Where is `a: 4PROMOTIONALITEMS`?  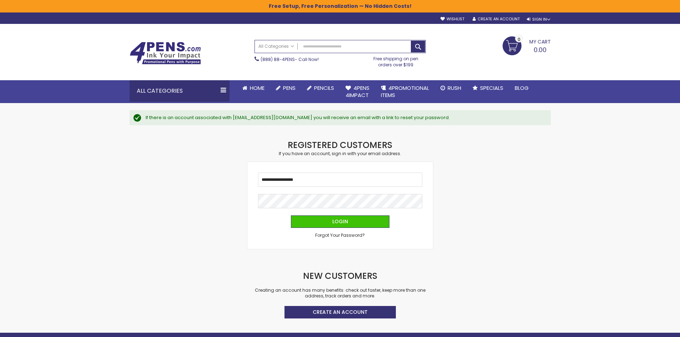
a: 4PROMOTIONALITEMS is located at coordinates (405, 92).